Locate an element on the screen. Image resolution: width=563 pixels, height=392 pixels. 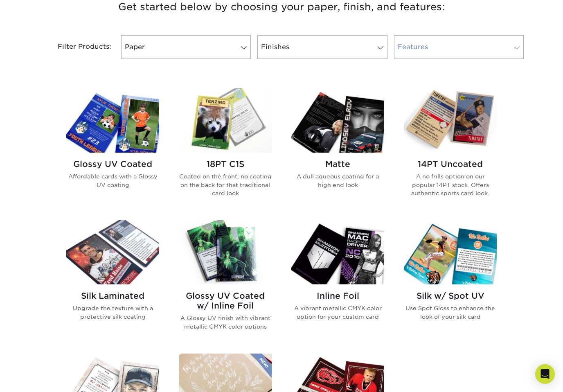
h2: Matte is located at coordinates (338, 164).